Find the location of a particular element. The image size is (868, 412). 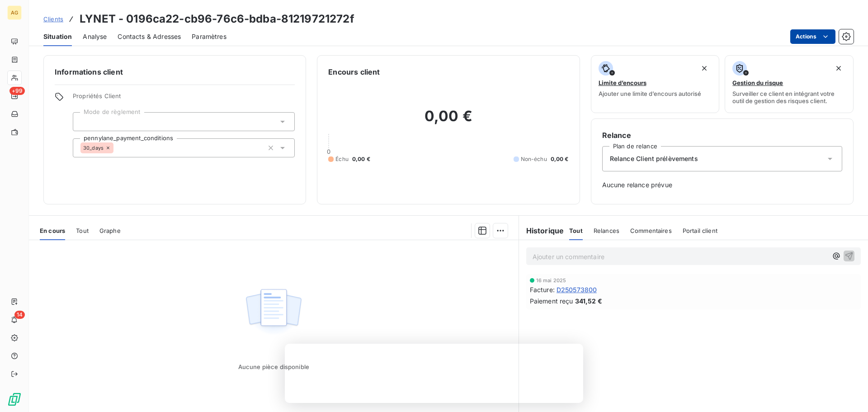

span: Aucune pièce disponible is located at coordinates (274, 367).